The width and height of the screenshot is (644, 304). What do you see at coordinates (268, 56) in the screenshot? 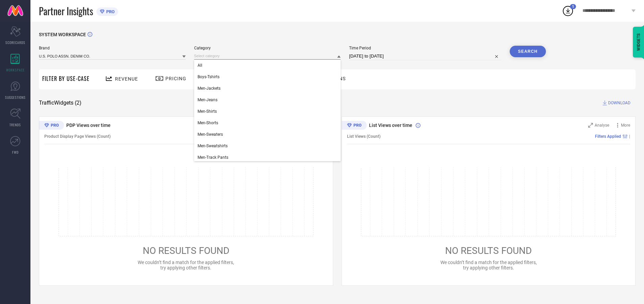
I see `input: Select category` at bounding box center [268, 56].